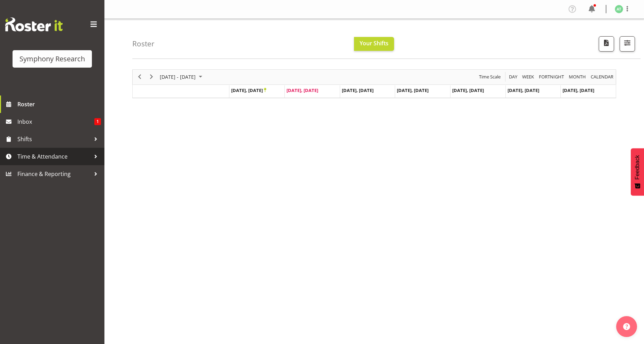 The width and height of the screenshot is (644, 344). I want to click on span: Time Scale, so click(490, 77).